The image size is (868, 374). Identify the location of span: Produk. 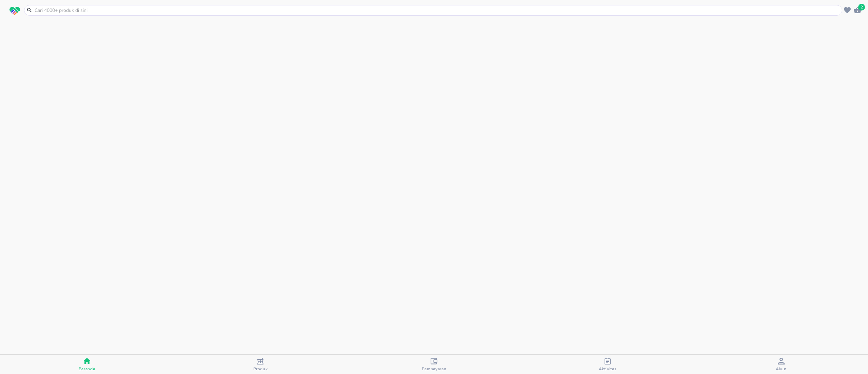
(261, 369).